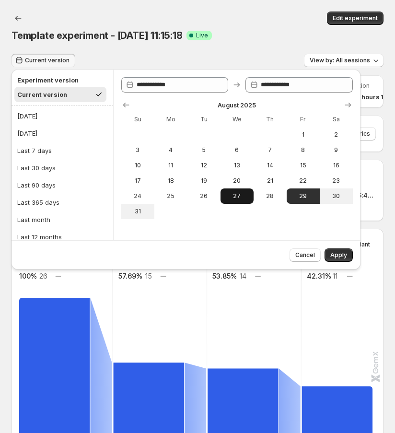 The width and height of the screenshot is (395, 433). What do you see at coordinates (137, 119) in the screenshot?
I see `span: Su` at bounding box center [137, 119].